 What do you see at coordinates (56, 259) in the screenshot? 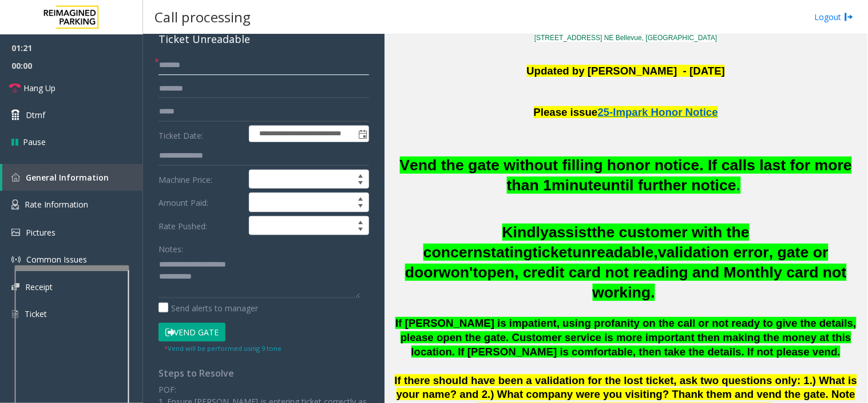
I see `span: Common Issues` at bounding box center [56, 259].